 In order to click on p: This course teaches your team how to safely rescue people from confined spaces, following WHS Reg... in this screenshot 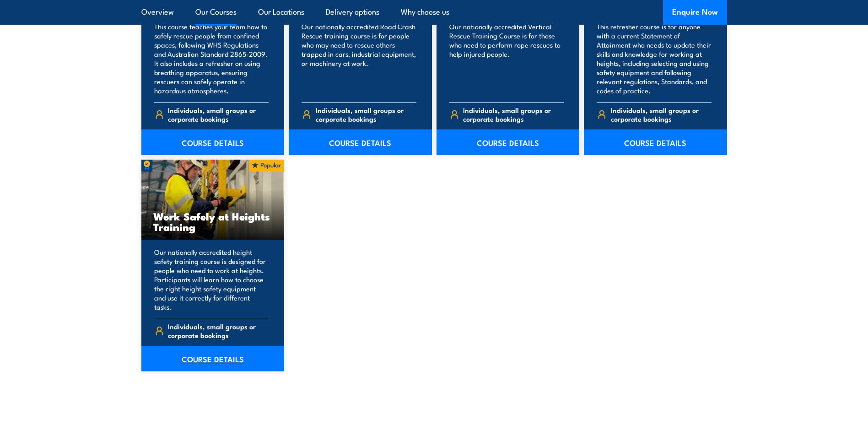, I will do `click(211, 58)`.